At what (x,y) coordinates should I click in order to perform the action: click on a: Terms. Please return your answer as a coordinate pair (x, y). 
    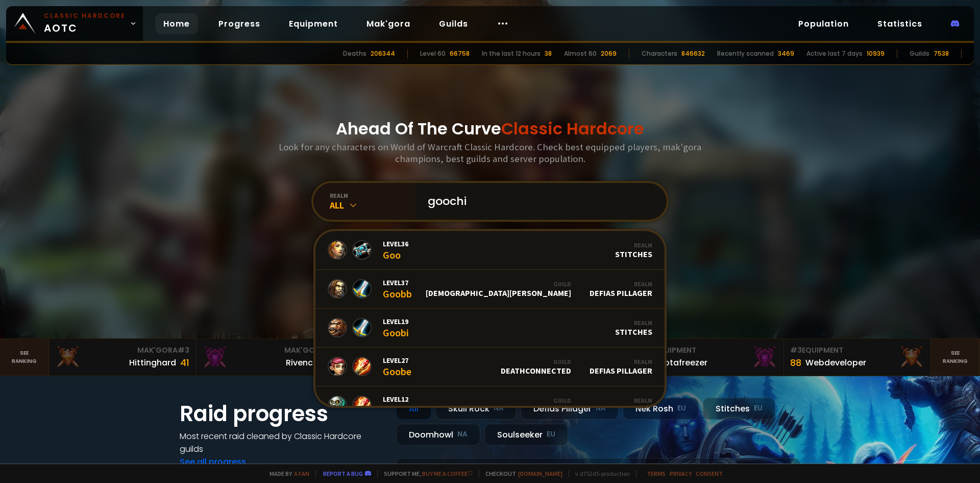
    Looking at the image, I should click on (656, 473).